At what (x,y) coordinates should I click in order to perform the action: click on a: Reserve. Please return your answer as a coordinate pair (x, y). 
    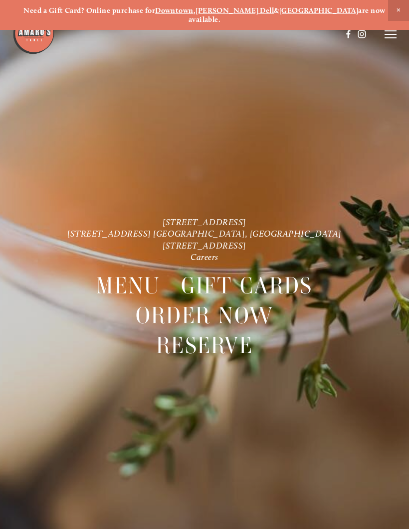
    Looking at the image, I should click on (204, 345).